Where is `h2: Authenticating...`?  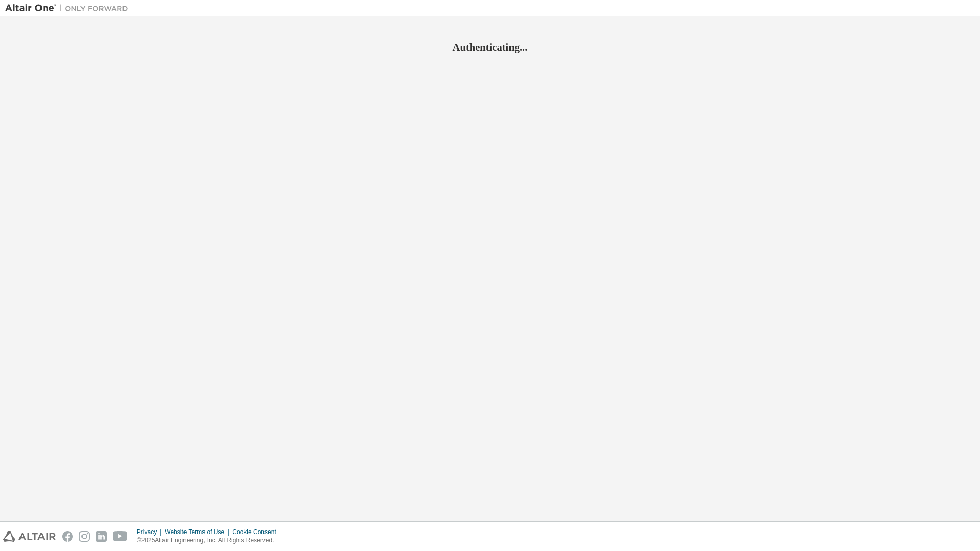 h2: Authenticating... is located at coordinates (490, 47).